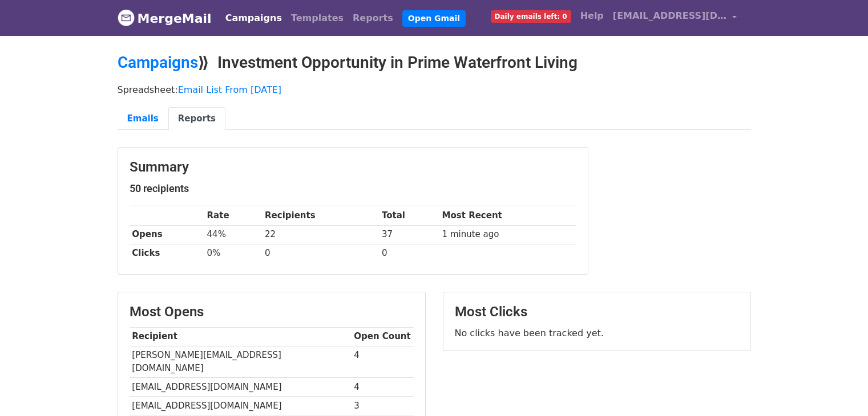 This screenshot has width=868, height=416. I want to click on h3: Summary, so click(352, 167).